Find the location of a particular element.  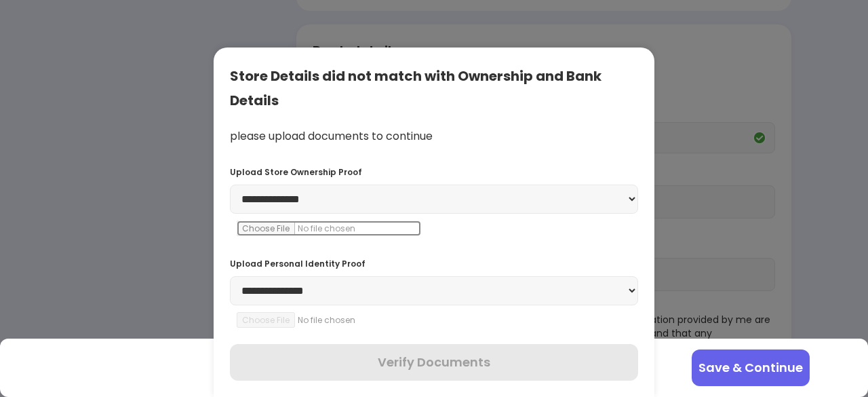

div: Upload Personal Identity Proof is located at coordinates (434, 263).